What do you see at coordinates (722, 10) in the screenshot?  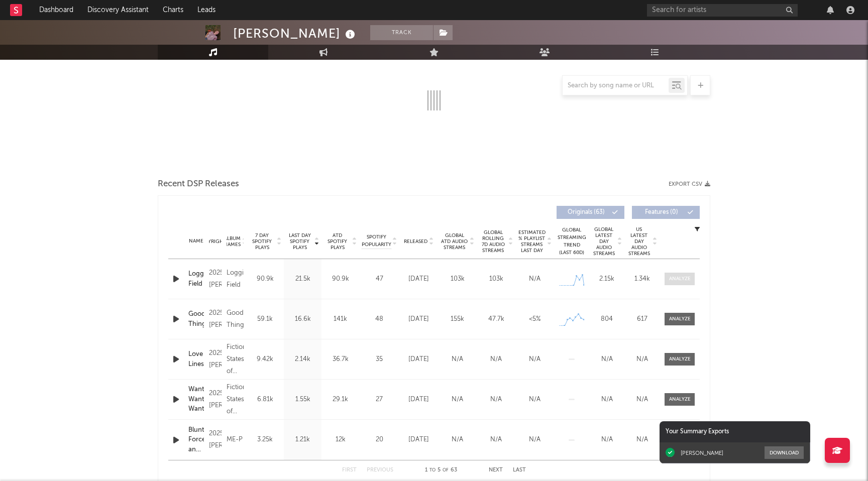 I see `input: Search for artists` at bounding box center [722, 10].